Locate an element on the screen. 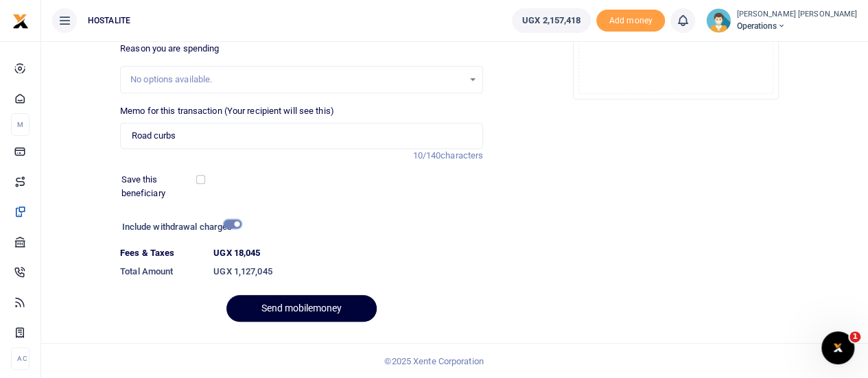  li: M is located at coordinates (20, 124).